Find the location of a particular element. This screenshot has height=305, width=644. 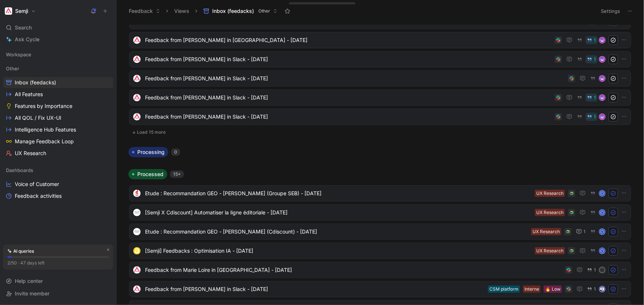

div: 2/50 · 47 days left is located at coordinates (26, 263).